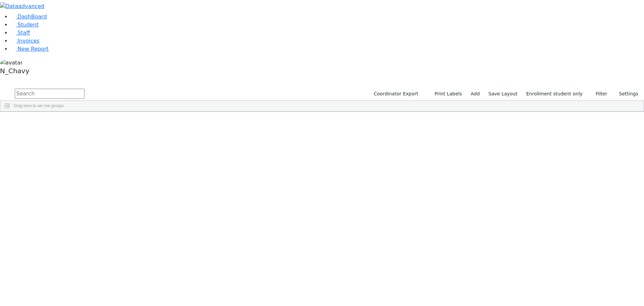 Image resolution: width=644 pixels, height=306 pixels. What do you see at coordinates (29, 48) in the screenshot?
I see `a: New Report` at bounding box center [29, 48].